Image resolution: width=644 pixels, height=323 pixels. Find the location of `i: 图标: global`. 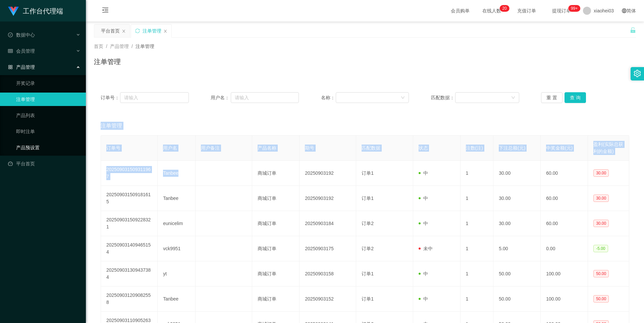

i: 图标: global is located at coordinates (624, 11).